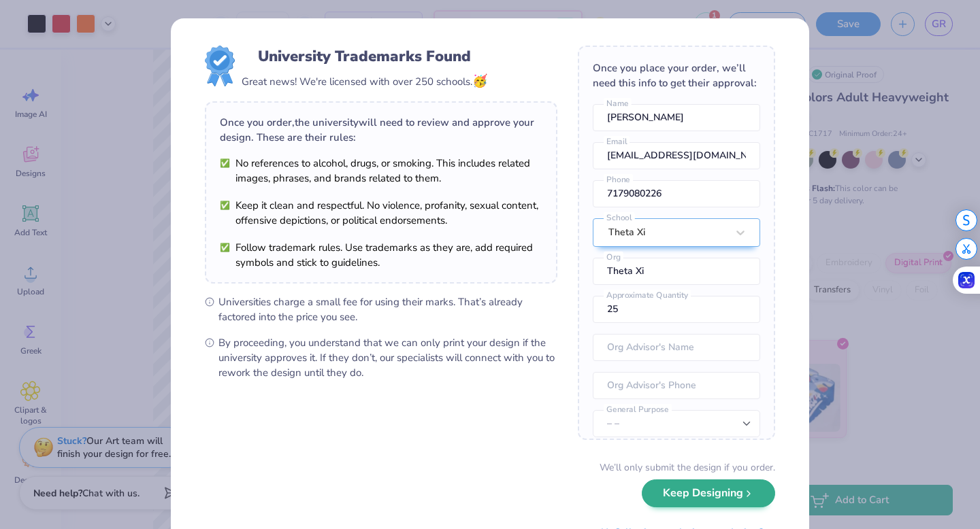  What do you see at coordinates (709, 493) in the screenshot?
I see `button: Keep Designing` at bounding box center [709, 493].